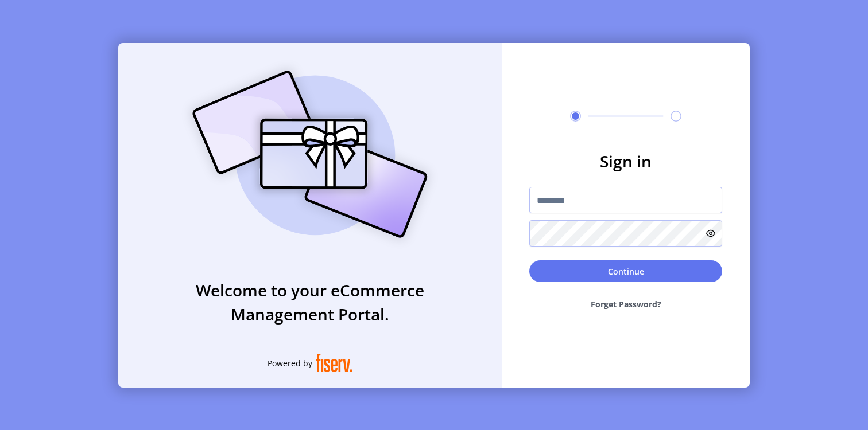  I want to click on button: Forget Password?, so click(626, 304).